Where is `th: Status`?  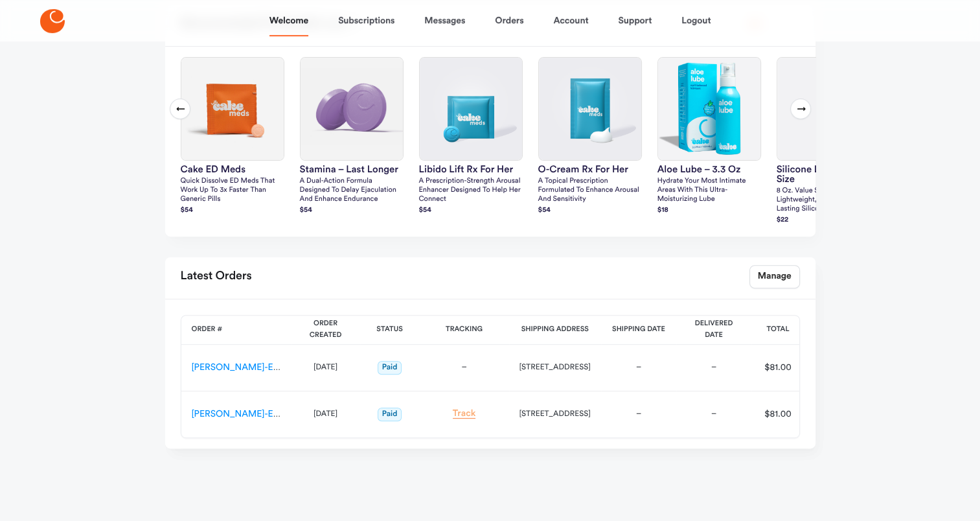
th: Status is located at coordinates (390, 330).